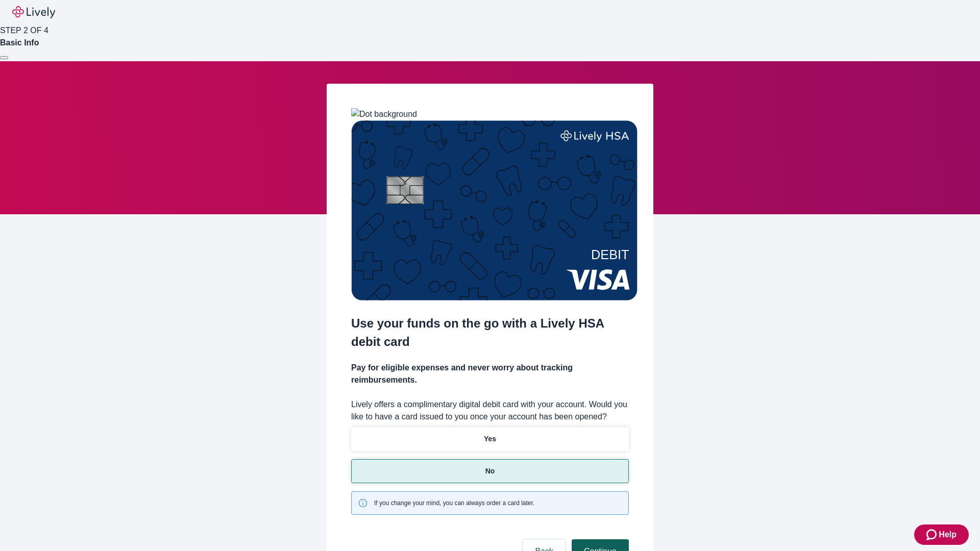 The width and height of the screenshot is (980, 551). What do you see at coordinates (33, 12) in the screenshot?
I see `img: Lively` at bounding box center [33, 12].